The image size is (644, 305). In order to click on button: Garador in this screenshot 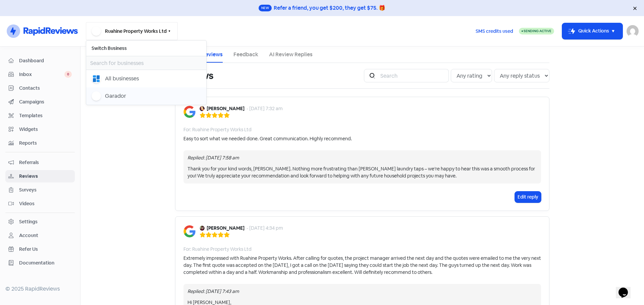, I will do `click(146, 96)`.